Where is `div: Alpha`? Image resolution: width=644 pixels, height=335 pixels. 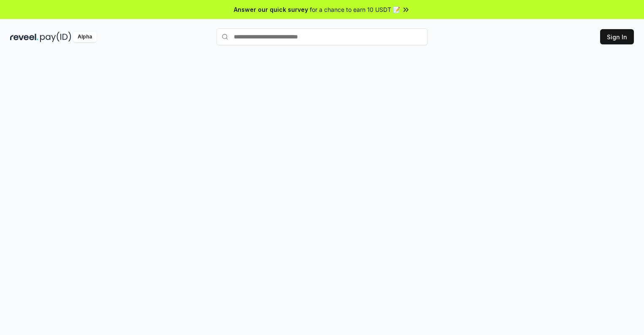
div: Alpha is located at coordinates (85, 37).